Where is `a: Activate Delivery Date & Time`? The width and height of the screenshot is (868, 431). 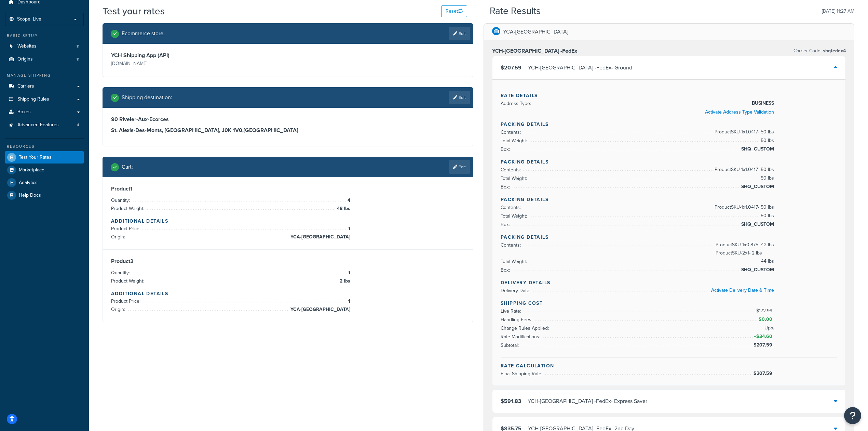
a: Activate Delivery Date & Time is located at coordinates (743, 290).